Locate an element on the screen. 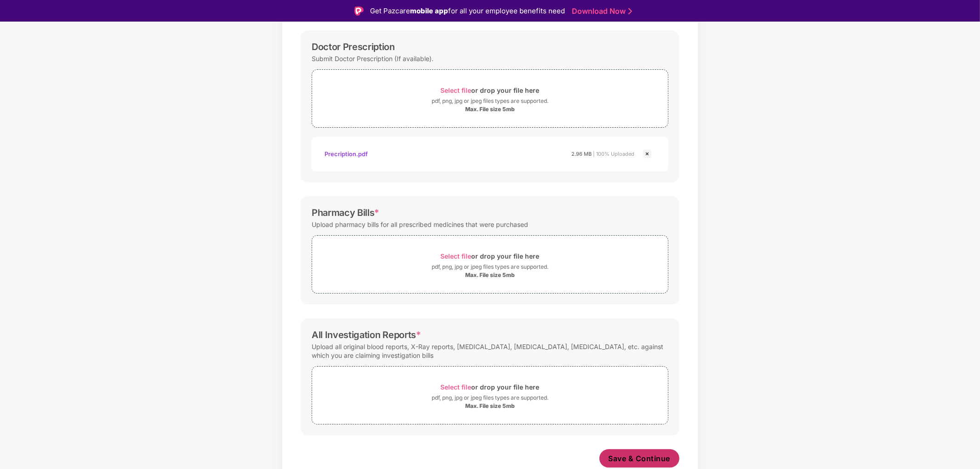 The height and width of the screenshot is (469, 980). div: Pharmacy Bills is located at coordinates (345, 213).